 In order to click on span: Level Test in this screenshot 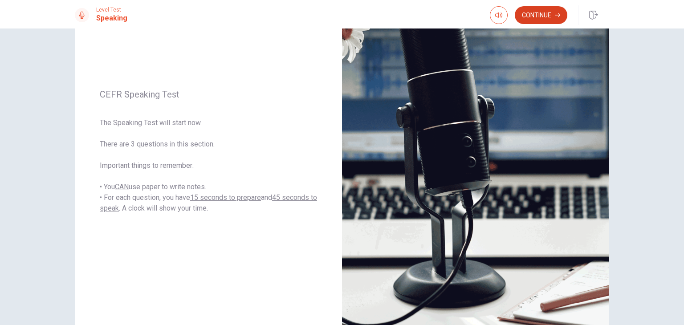, I will do `click(112, 10)`.